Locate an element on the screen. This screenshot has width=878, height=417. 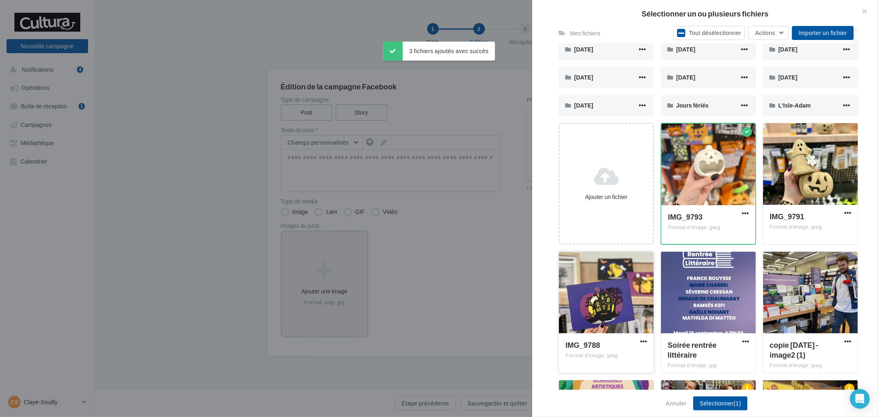
h2: Sélectionner un ou plusieurs fichiers is located at coordinates (705, 14).